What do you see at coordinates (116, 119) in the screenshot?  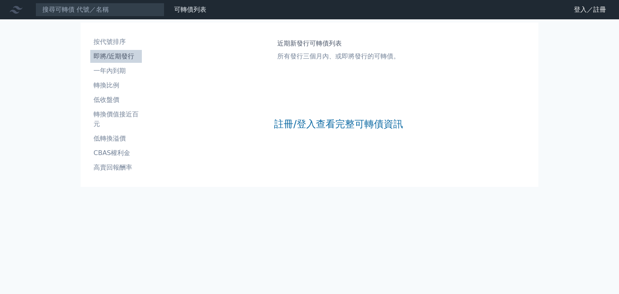 I see `a: 轉換價值接近百元` at bounding box center [116, 119].